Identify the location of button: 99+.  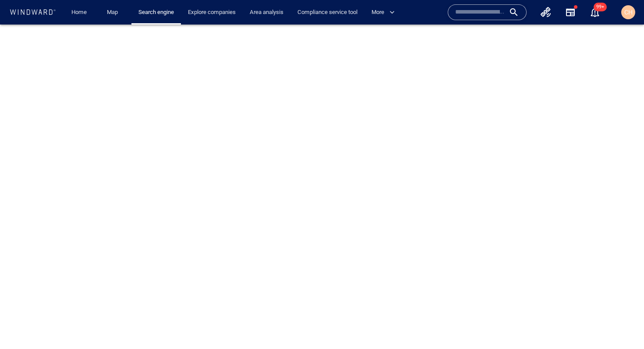
(595, 13).